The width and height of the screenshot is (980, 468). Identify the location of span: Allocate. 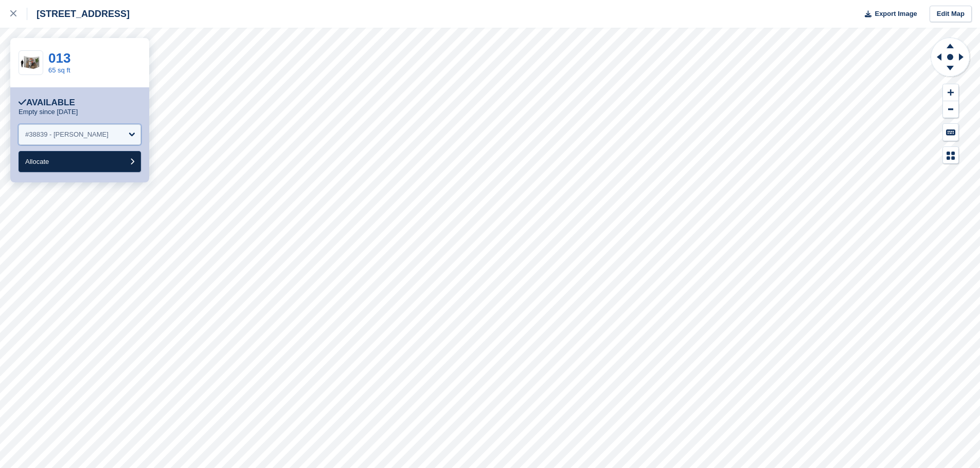
(37, 162).